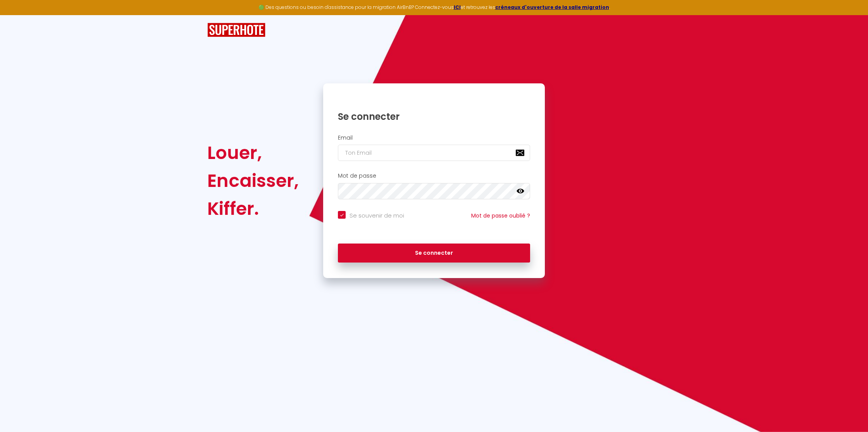  I want to click on div: Encaisser,, so click(253, 181).